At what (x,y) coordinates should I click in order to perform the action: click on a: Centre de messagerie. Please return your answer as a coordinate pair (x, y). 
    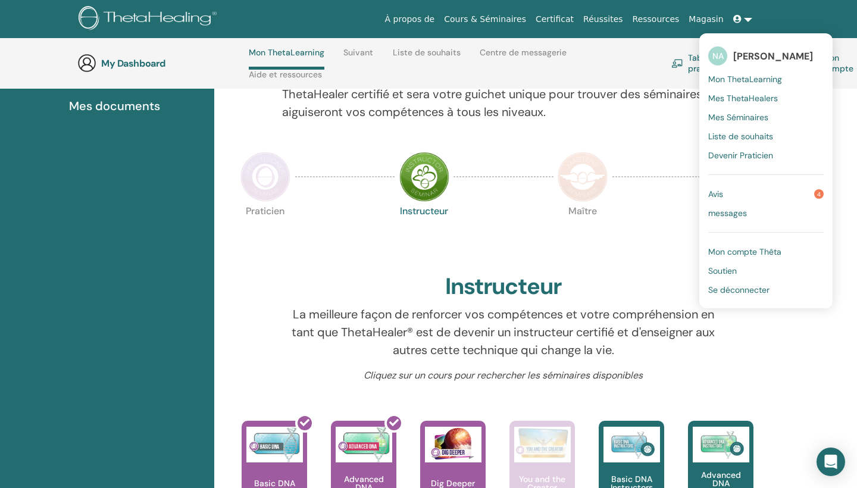
    Looking at the image, I should click on (523, 57).